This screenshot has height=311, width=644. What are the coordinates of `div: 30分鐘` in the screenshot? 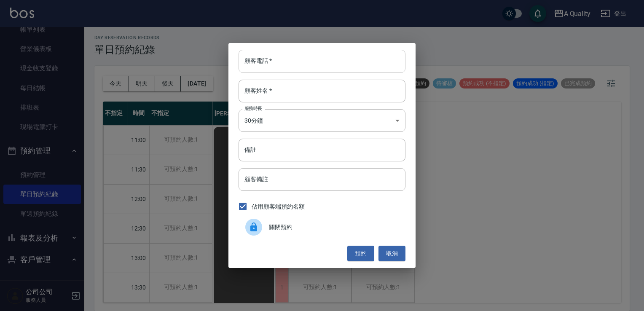 It's located at (322, 121).